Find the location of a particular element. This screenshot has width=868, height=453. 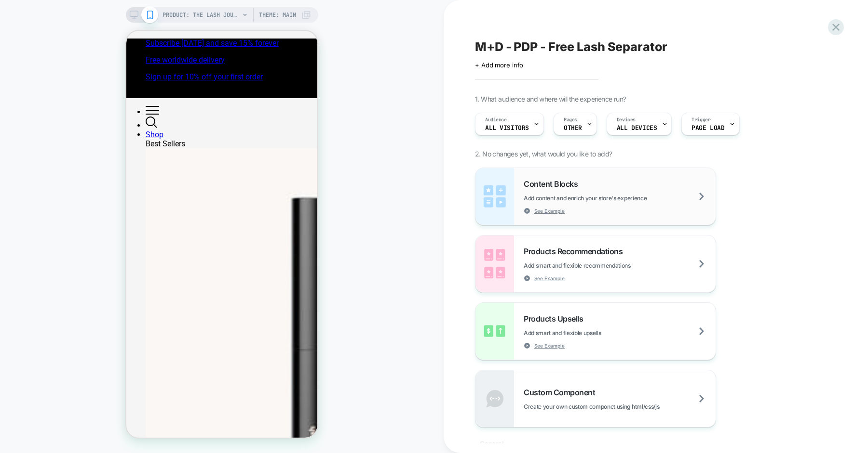

span: Content Blocks is located at coordinates (553, 184).